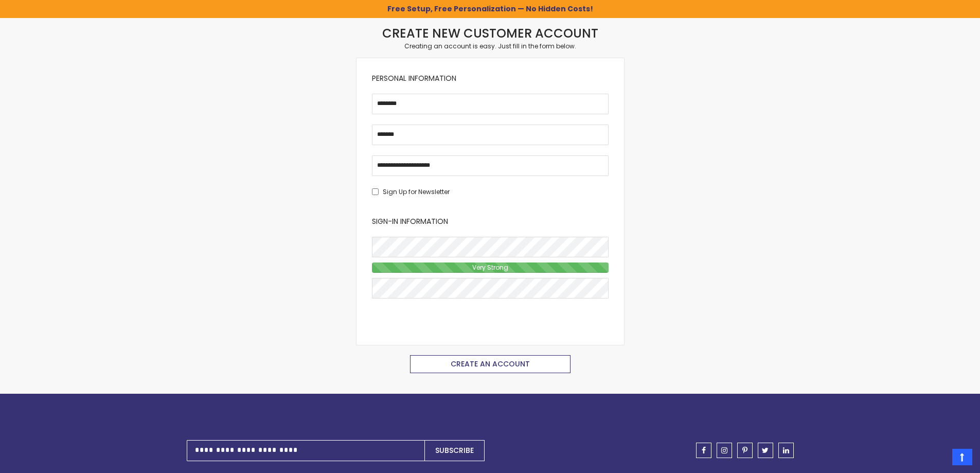 The height and width of the screenshot is (473, 980). I want to click on span: Sign-in Information, so click(410, 221).